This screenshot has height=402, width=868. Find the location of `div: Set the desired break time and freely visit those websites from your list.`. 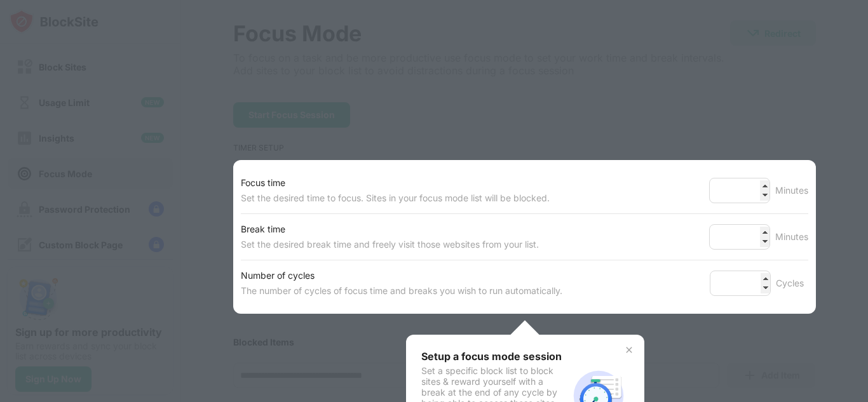

div: Set the desired break time and freely visit those websites from your list. is located at coordinates (390, 245).